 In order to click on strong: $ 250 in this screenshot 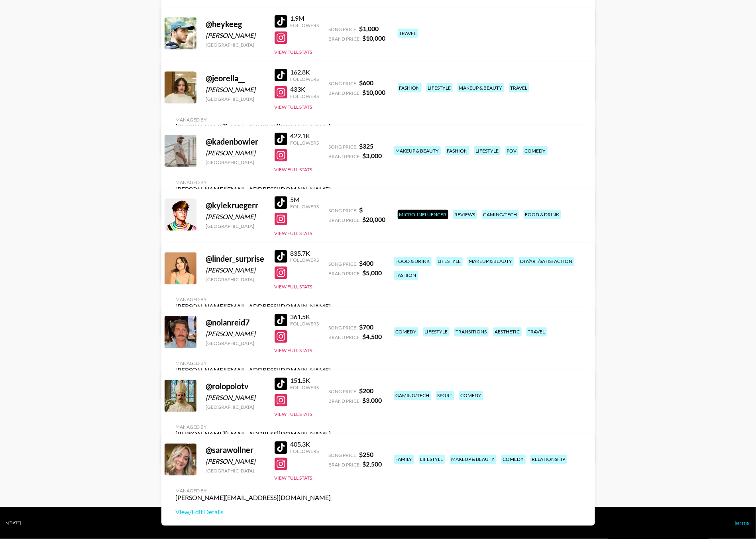, I will do `click(367, 454)`.